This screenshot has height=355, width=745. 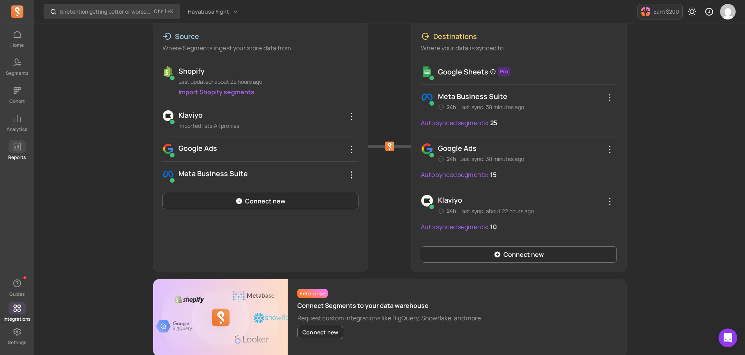 I want to click on a: Auto synced segments:10, so click(x=458, y=227).